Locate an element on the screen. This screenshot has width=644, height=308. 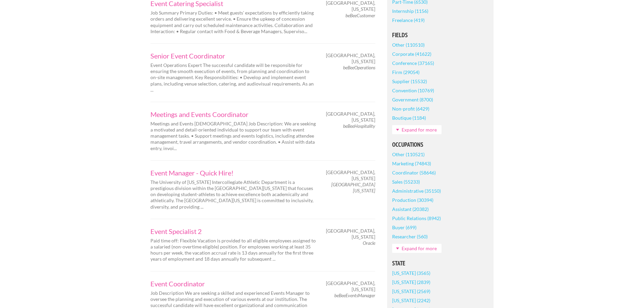
a: Public Relations (8942) is located at coordinates (417, 218).